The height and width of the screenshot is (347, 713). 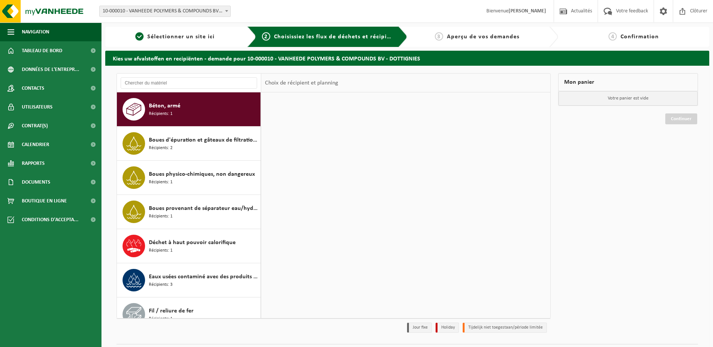 I want to click on span: Tableau de bord, so click(x=42, y=51).